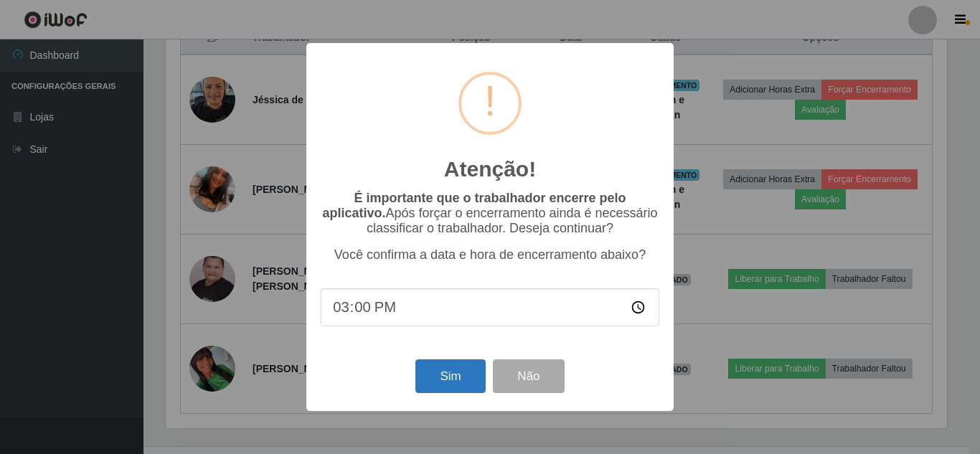 Image resolution: width=980 pixels, height=454 pixels. What do you see at coordinates (490, 213) in the screenshot?
I see `p: Após forçar o encerramento ainda é necessário classificar o trabalhador. Deseja continuar?` at bounding box center [490, 213].